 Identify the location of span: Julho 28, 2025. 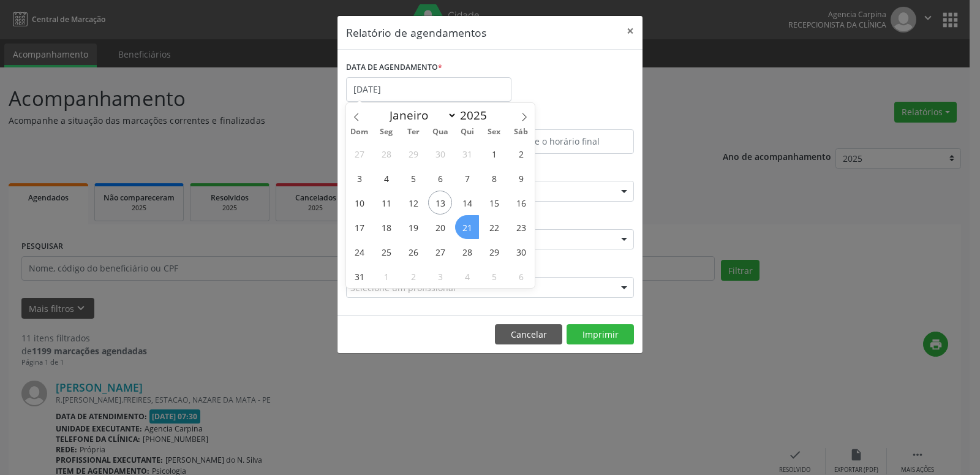
(386, 153).